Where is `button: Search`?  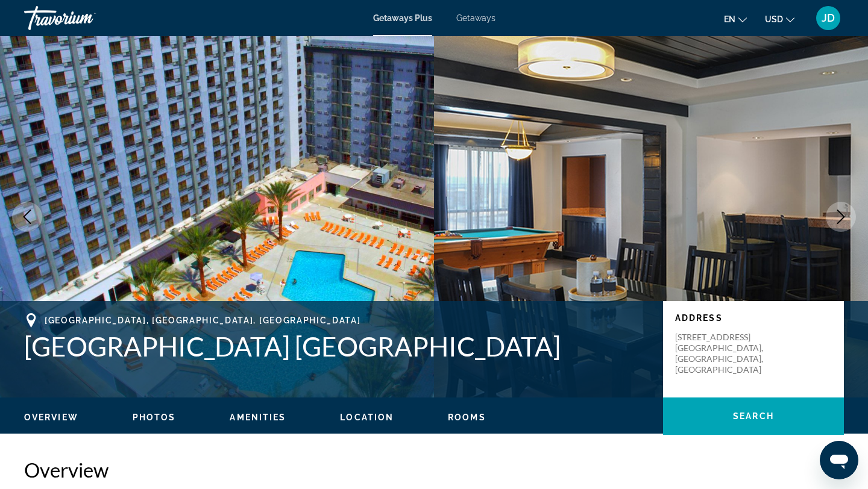 button: Search is located at coordinates (753, 416).